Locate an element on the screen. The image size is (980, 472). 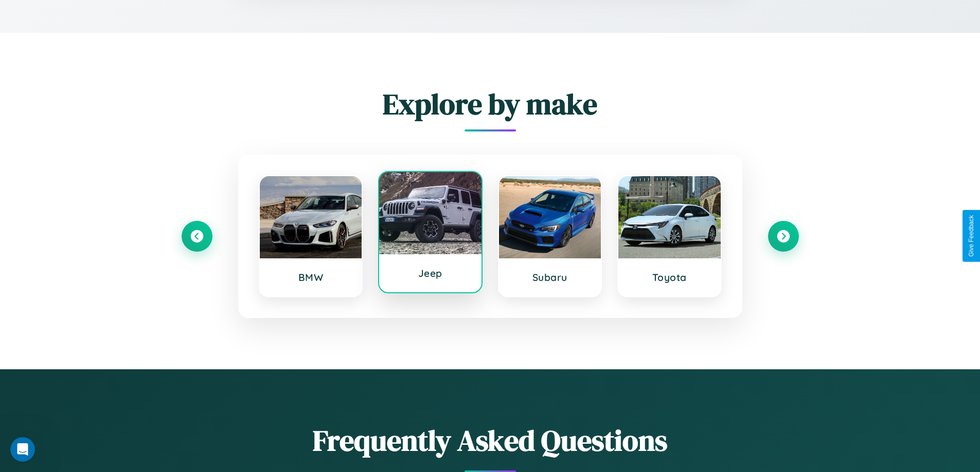
h3: BMW is located at coordinates (311, 277).